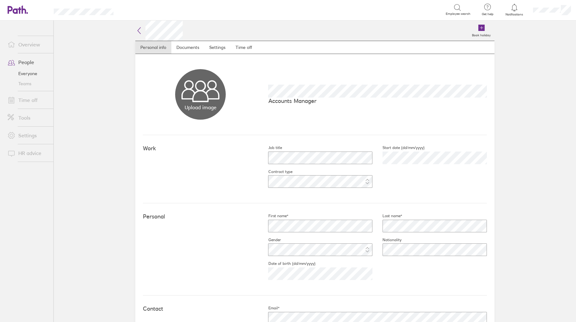 Image resolution: width=576 pixels, height=322 pixels. What do you see at coordinates (387, 216) in the screenshot?
I see `label: Last name*` at bounding box center [387, 216].